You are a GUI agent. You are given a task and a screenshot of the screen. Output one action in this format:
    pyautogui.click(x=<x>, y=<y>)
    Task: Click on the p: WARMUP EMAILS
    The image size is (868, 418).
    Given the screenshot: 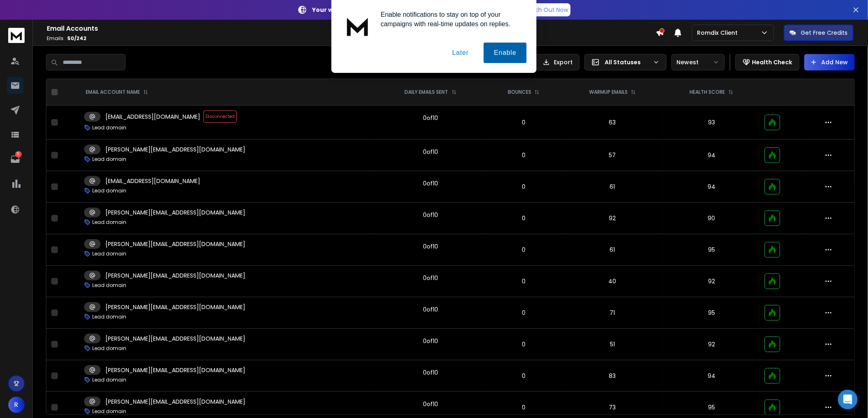 What is the action you would take?
    pyautogui.click(x=608, y=92)
    